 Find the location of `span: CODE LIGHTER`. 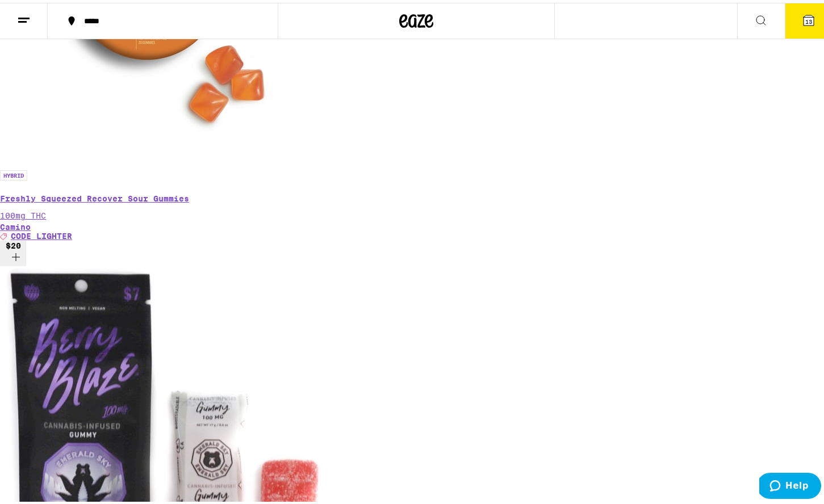

span: CODE LIGHTER is located at coordinates (41, 233).